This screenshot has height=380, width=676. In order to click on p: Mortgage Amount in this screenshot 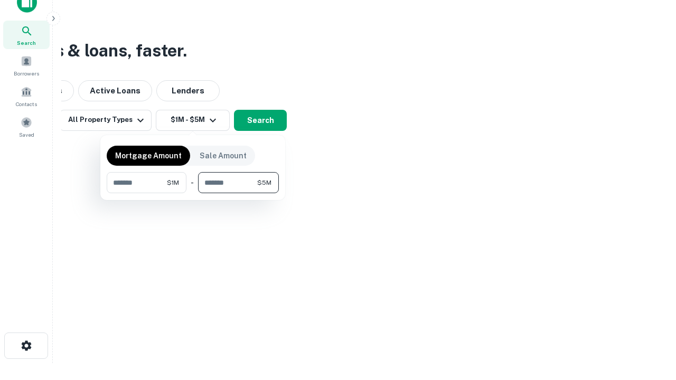, I will do `click(148, 156)`.